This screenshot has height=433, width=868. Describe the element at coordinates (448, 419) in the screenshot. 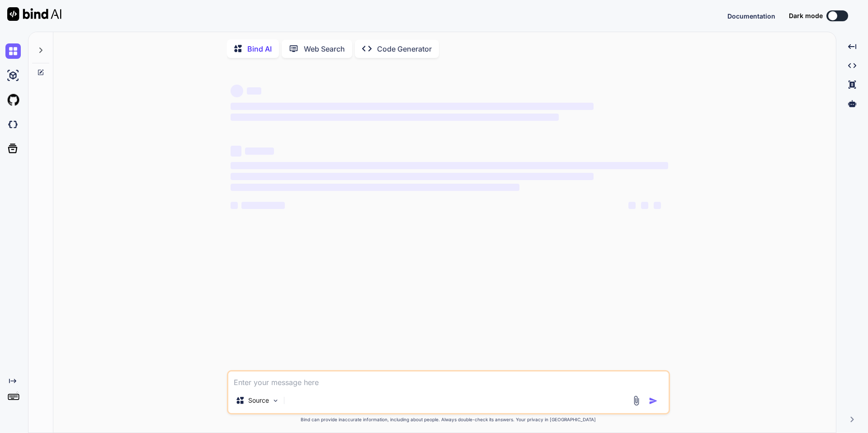

I see `p: Bind can provide inaccurate information, including about people. Always double-check its answers....` at that location.